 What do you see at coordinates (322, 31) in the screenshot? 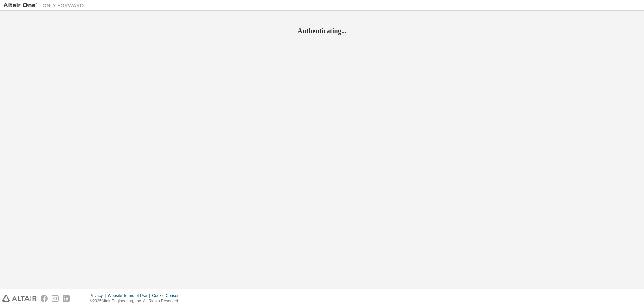
I see `h2: Authenticating...` at bounding box center [322, 31].